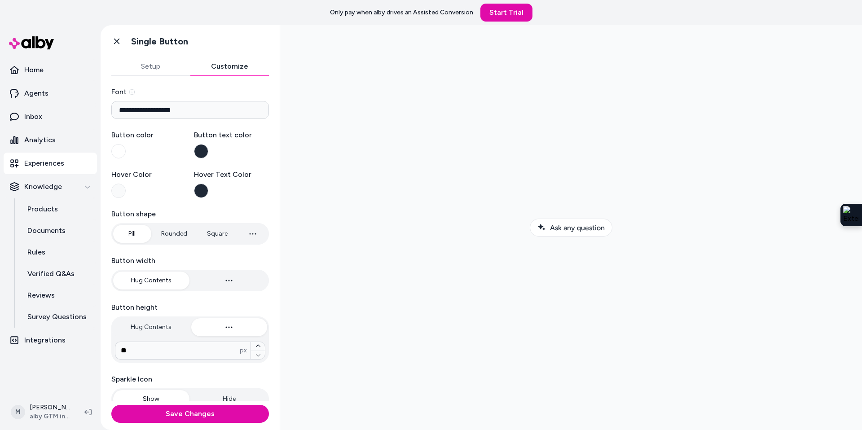 This screenshot has height=430, width=862. I want to click on button: Rounded, so click(174, 234).